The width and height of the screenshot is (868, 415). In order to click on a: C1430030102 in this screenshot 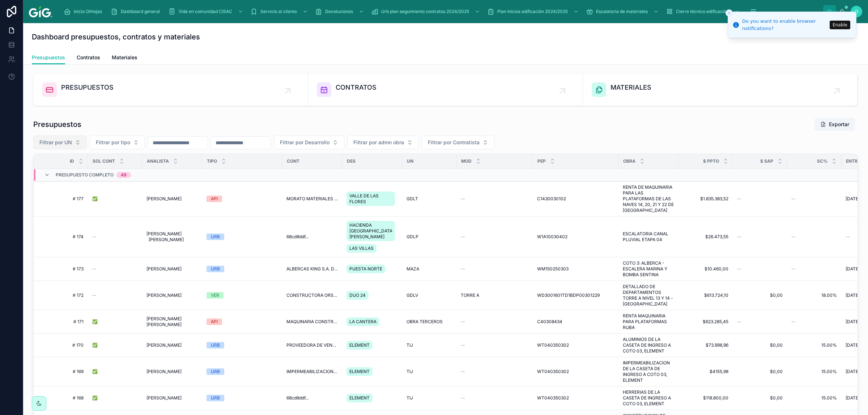, I will do `click(575, 199)`.